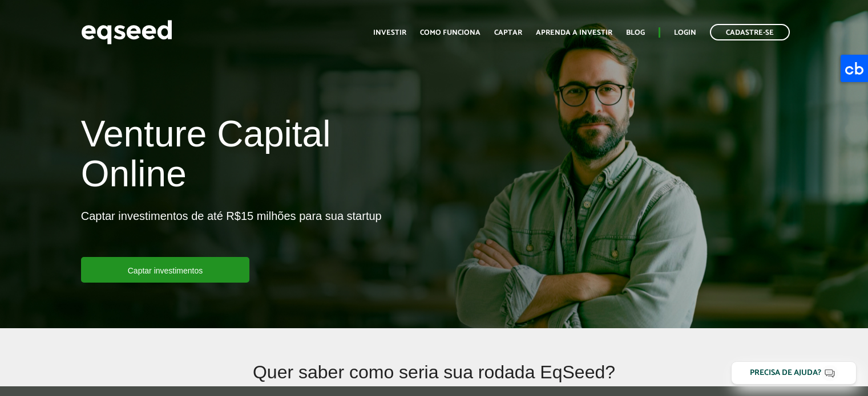 This screenshot has height=396, width=868. Describe the element at coordinates (450, 32) in the screenshot. I see `a: Como funciona` at that location.